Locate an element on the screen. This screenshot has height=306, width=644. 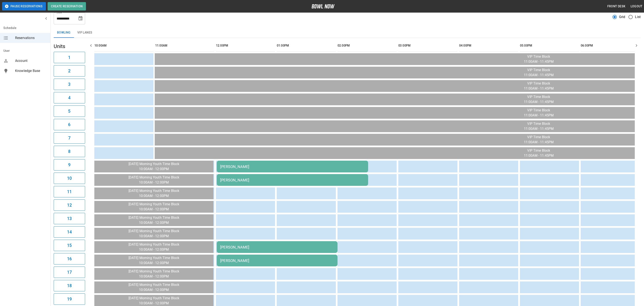
h6: 2 is located at coordinates (69, 71).